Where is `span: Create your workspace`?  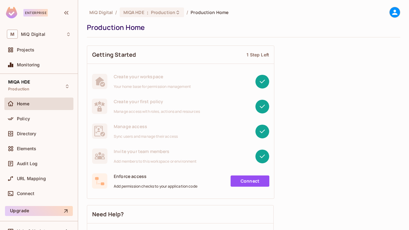 span: Create your workspace is located at coordinates (152, 77).